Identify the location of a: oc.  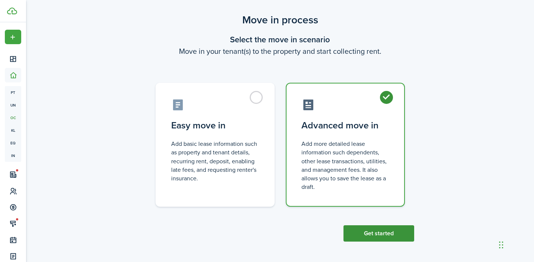
(13, 118).